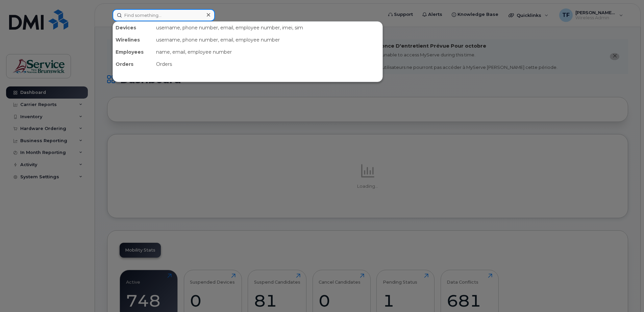  I want to click on div: name, email, employee number, so click(268, 52).